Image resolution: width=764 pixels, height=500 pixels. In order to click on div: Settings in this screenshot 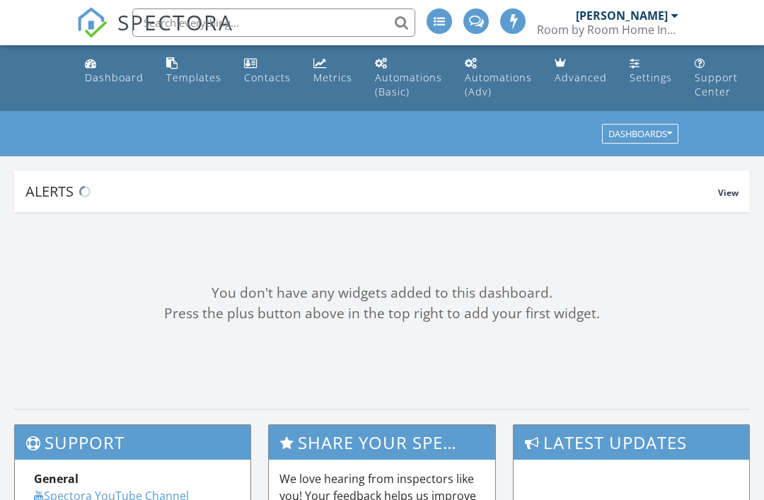, I will do `click(651, 77)`.